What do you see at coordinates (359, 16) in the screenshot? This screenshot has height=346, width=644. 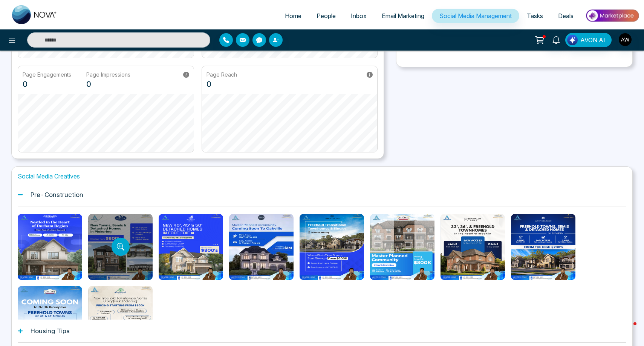 I see `span: Inbox` at bounding box center [359, 16].